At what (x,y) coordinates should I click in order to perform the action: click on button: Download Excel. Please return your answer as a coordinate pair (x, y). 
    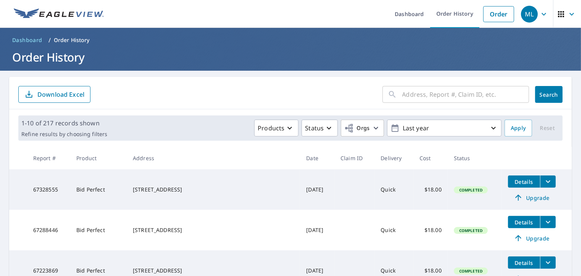
    Looking at the image, I should click on (54, 94).